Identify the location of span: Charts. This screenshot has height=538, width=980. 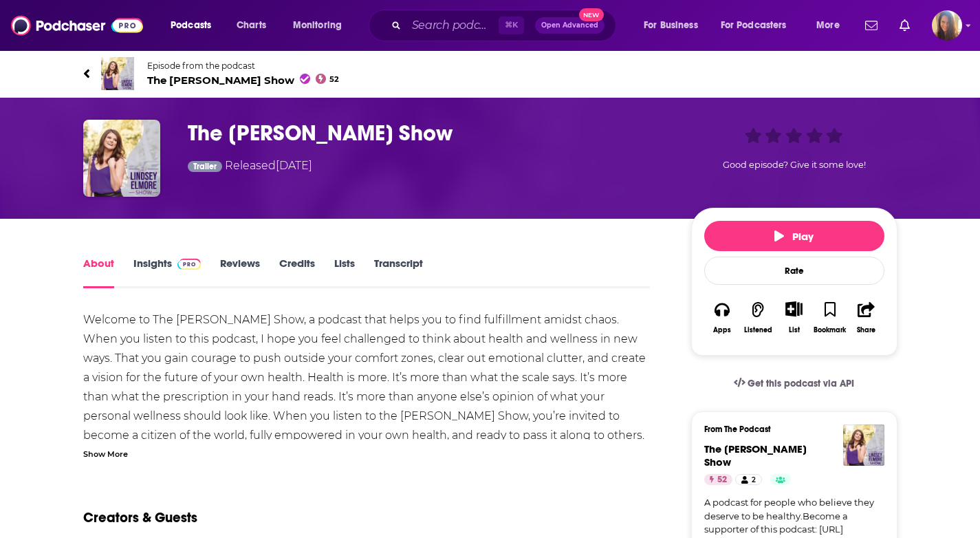
(251, 25).